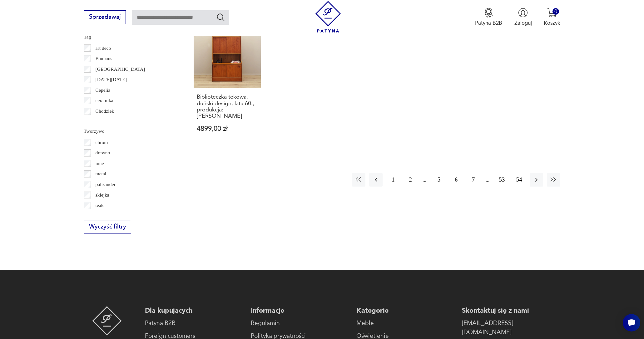 This screenshot has width=644, height=339. I want to click on p: drewno, so click(102, 152).